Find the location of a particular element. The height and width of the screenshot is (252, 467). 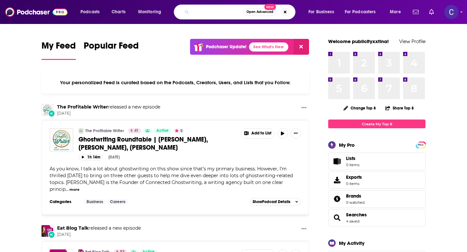

a: Charts is located at coordinates (118, 12).